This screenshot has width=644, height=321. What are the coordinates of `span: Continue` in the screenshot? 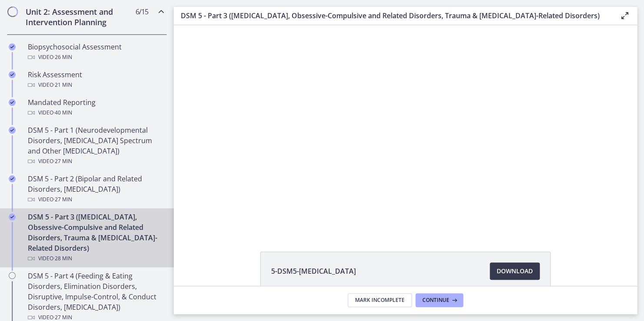 It's located at (436, 300).